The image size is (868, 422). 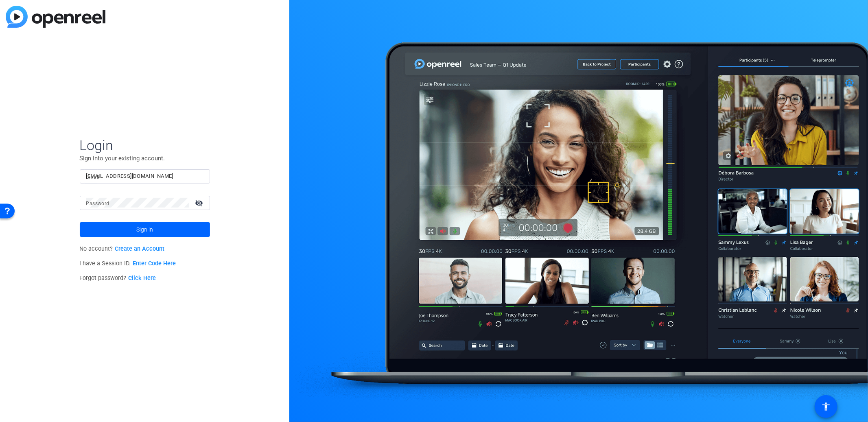 What do you see at coordinates (200, 202) in the screenshot?
I see `mat-icon: visibility_off` at bounding box center [200, 202].